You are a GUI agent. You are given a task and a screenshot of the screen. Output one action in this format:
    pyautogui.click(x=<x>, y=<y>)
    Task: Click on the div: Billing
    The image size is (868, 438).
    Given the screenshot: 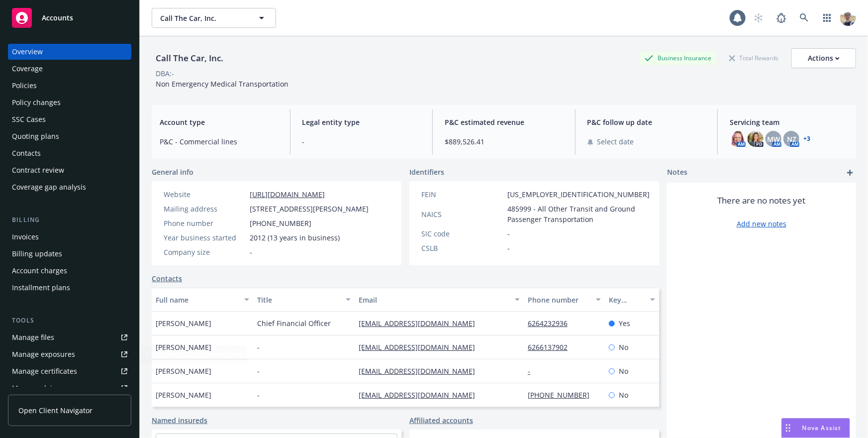 What is the action you would take?
    pyautogui.click(x=70, y=220)
    